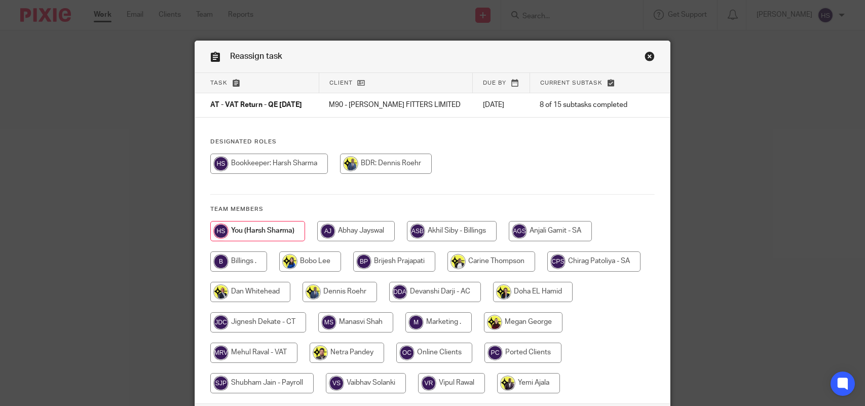 This screenshot has height=406, width=865. What do you see at coordinates (432, 142) in the screenshot?
I see `h4: Designated Roles` at bounding box center [432, 142].